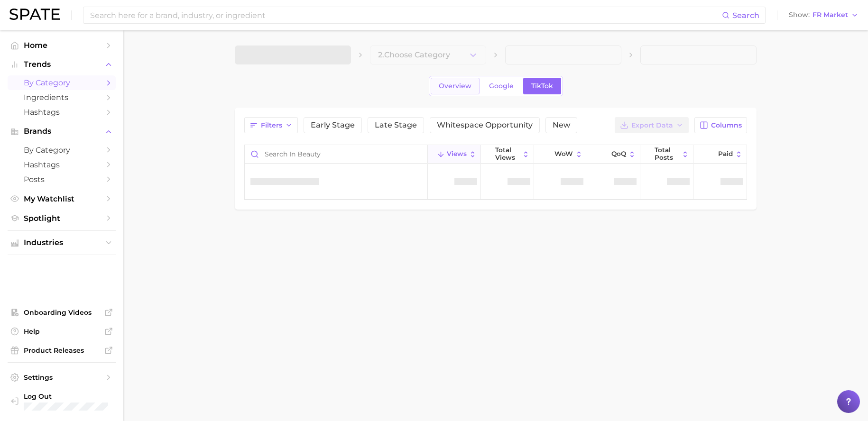  Describe the element at coordinates (62, 401) in the screenshot. I see `a: Log out. Currently logged in with e-mail danielle@spate.nyc.` at that location.